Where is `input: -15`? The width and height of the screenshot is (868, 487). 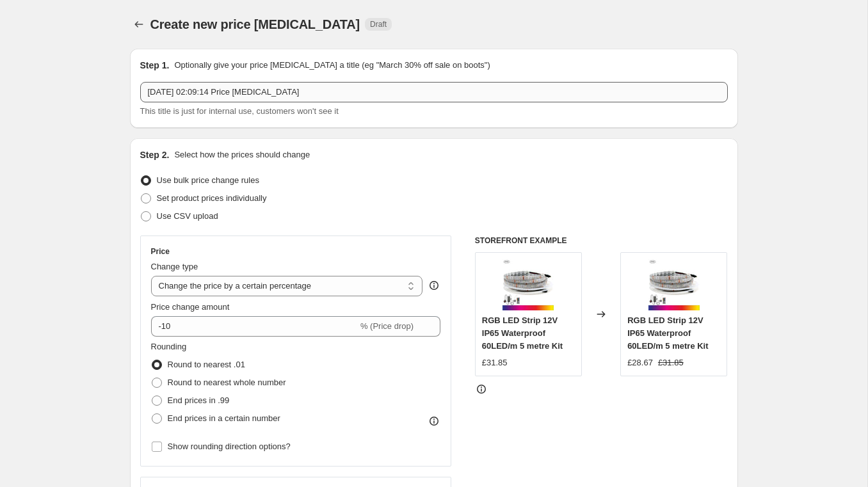
input: -15 is located at coordinates (254, 326).